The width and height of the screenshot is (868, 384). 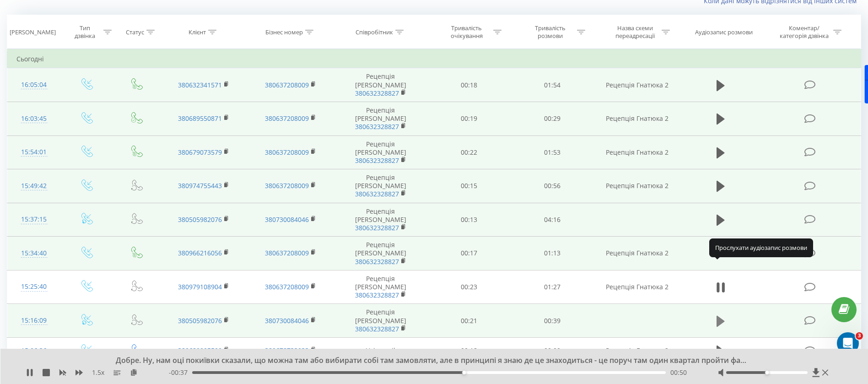 What do you see at coordinates (200, 186) in the screenshot?
I see `a: 380974755443` at bounding box center [200, 186].